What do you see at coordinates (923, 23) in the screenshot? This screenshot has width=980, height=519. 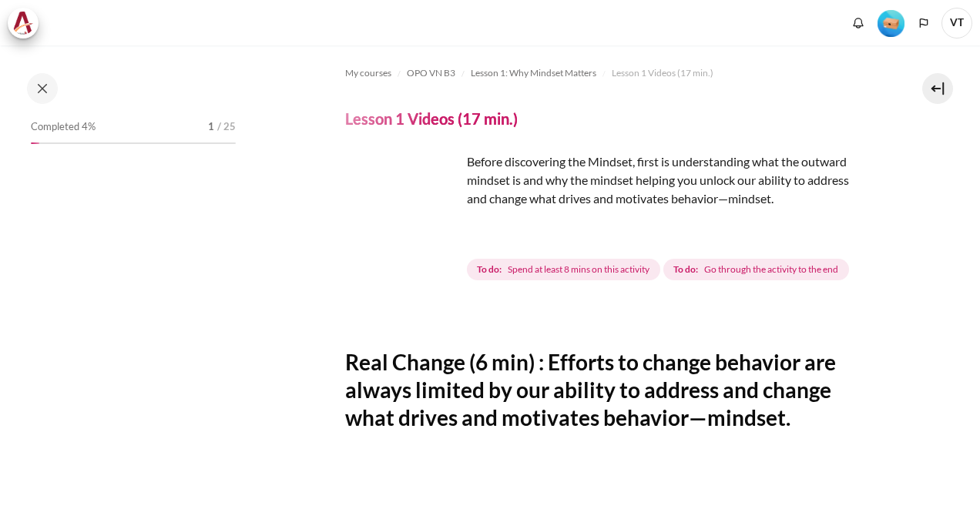 I see `button: Languages` at bounding box center [923, 23].